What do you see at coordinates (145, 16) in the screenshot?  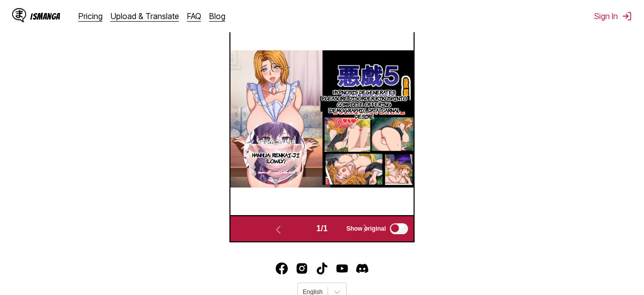 I see `a: Upload & Translate` at bounding box center [145, 16].